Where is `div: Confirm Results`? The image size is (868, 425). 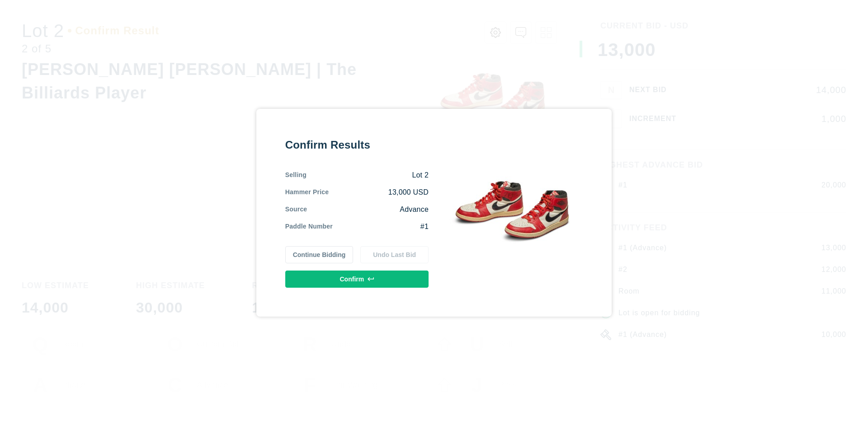 div: Confirm Results is located at coordinates (357, 145).